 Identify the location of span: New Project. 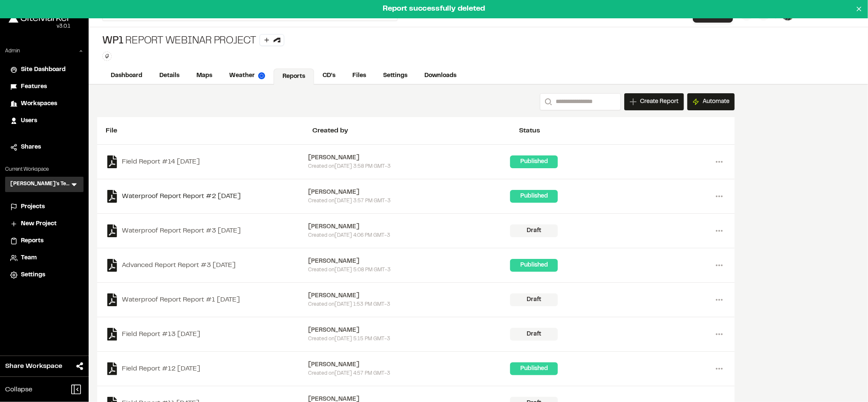
(39, 224).